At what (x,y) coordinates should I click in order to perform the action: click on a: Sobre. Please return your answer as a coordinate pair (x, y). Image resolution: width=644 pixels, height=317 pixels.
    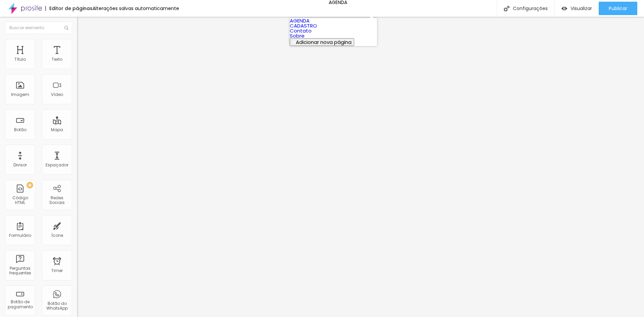
    Looking at the image, I should click on (297, 36).